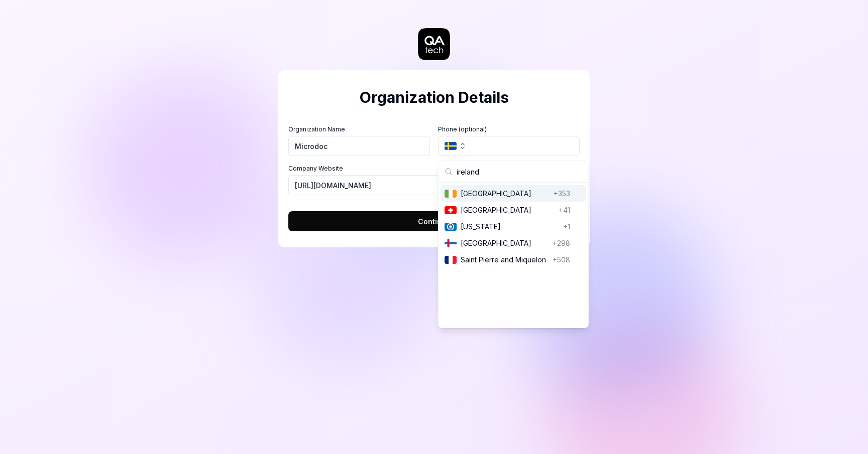  I want to click on span: Continue, so click(434, 221).